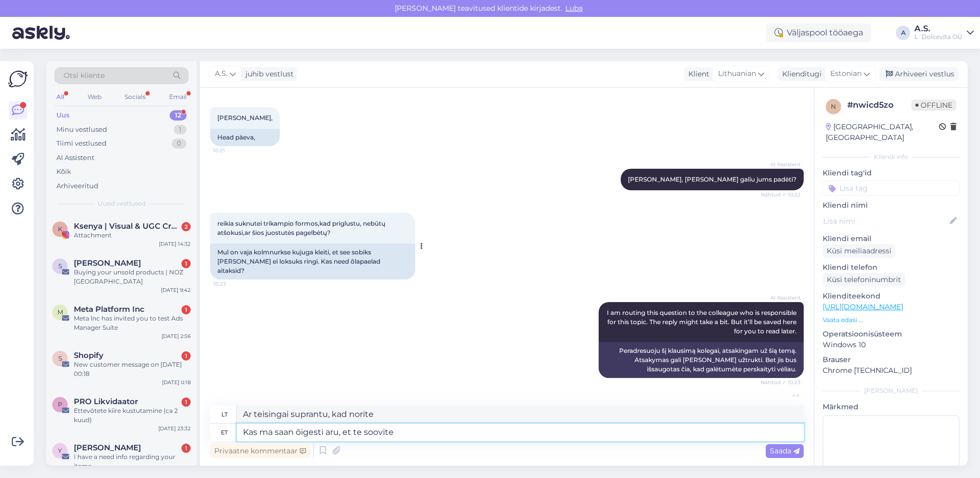 The image size is (980, 478). I want to click on p: Vaata edasi ..., so click(891, 320).